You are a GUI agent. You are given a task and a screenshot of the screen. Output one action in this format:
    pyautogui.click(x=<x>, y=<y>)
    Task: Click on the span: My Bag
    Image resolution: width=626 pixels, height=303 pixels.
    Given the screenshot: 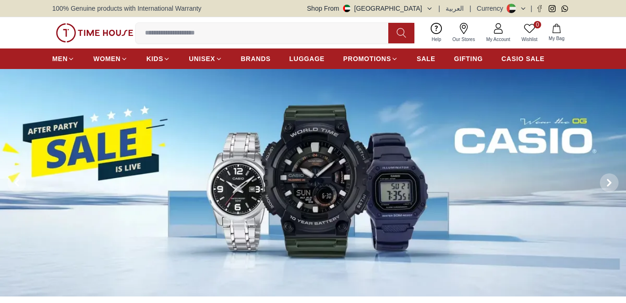 What is the action you would take?
    pyautogui.click(x=556, y=38)
    